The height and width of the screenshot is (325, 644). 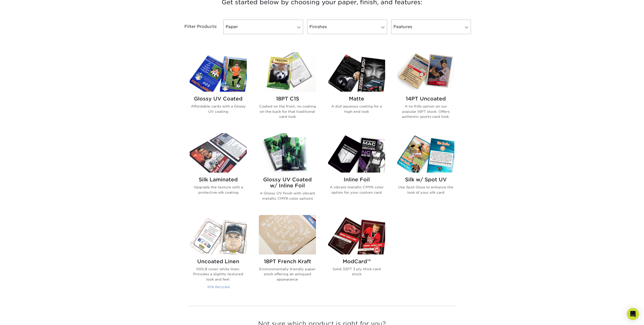 What do you see at coordinates (287, 262) in the screenshot?
I see `h2: 18PT French Kraft` at bounding box center [287, 262].